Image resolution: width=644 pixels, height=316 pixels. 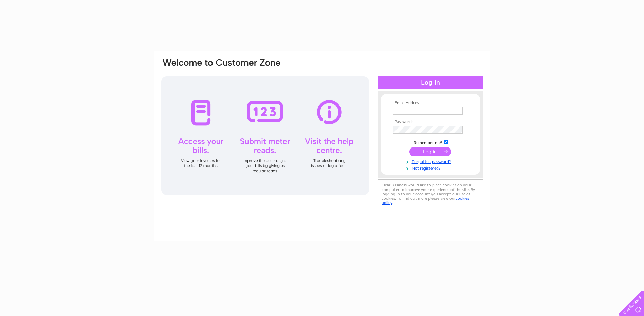 I want to click on th: Password:, so click(x=430, y=122).